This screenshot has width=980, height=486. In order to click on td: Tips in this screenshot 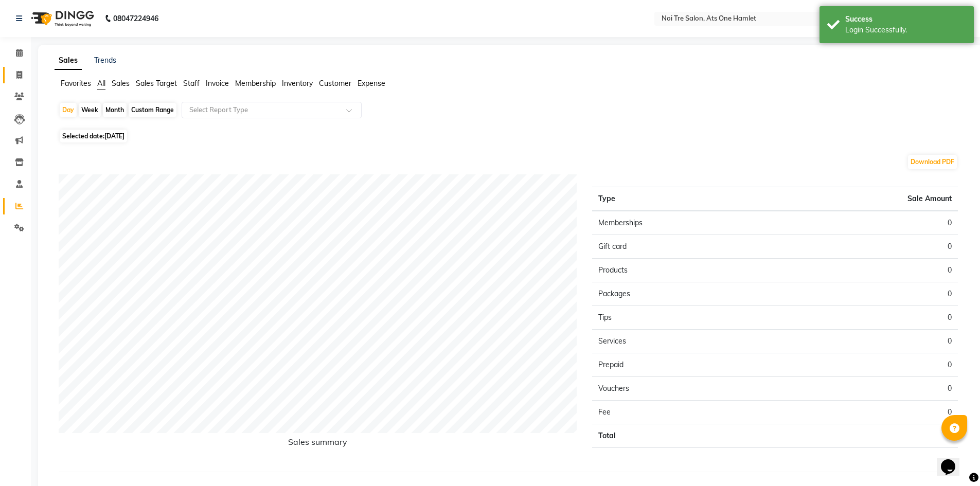, I will do `click(683, 317)`.